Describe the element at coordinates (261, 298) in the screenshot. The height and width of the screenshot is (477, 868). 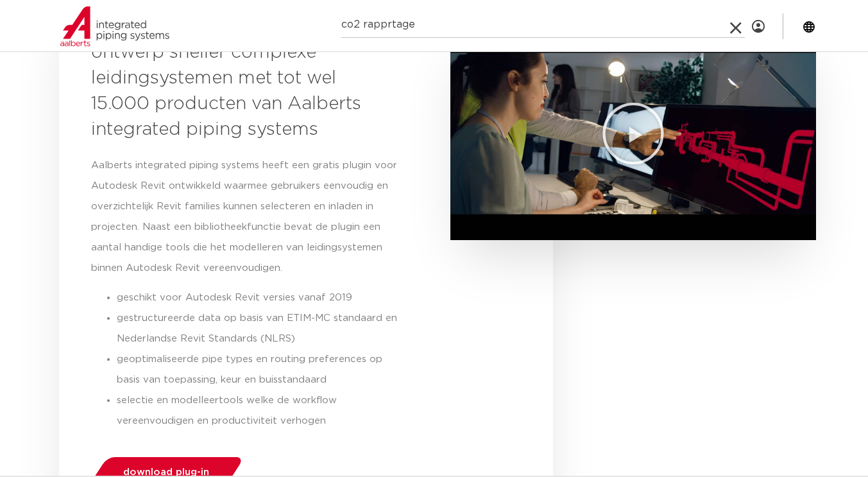
I see `li: geschikt voor Autodesk Revit versies vanaf 2019` at that location.